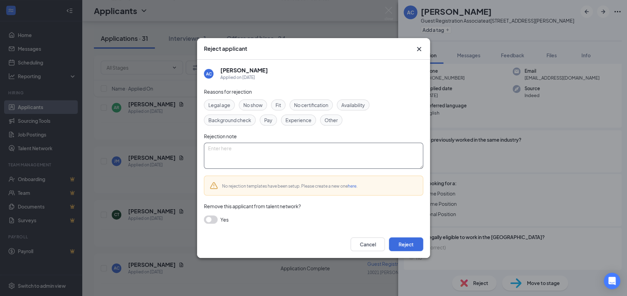  I want to click on span: Yes, so click(224, 219).